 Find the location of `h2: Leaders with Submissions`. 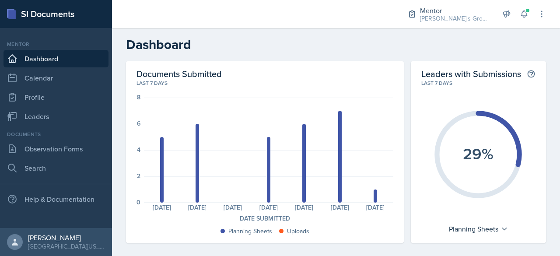

h2: Leaders with Submissions is located at coordinates (471, 74).